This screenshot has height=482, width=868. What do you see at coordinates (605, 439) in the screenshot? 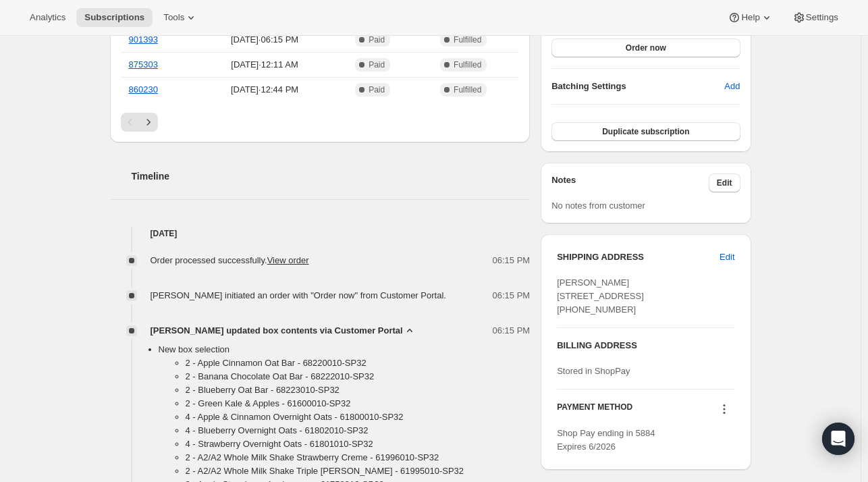
I see `span: Shop Pay ending in 5884 Expires 6/2026` at bounding box center [605, 439].